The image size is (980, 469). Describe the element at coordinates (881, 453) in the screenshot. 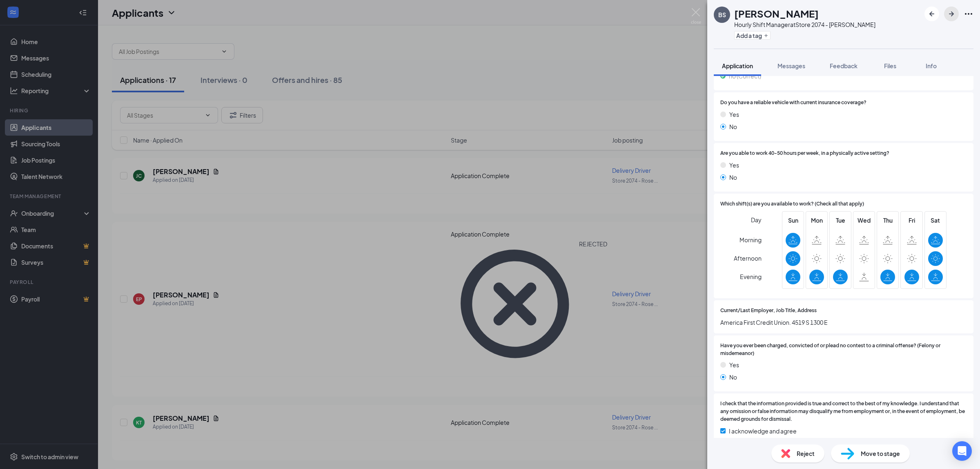

I see `span: Move to stage` at that location.